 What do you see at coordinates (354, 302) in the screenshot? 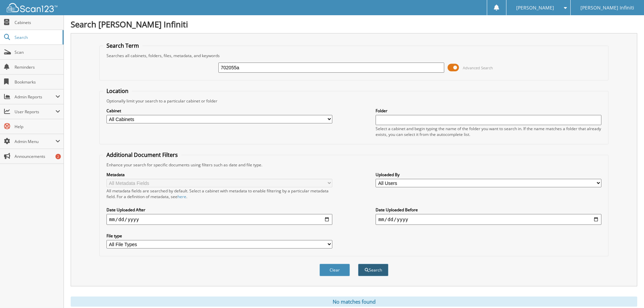
I see `div: No matches found` at bounding box center [354, 302].